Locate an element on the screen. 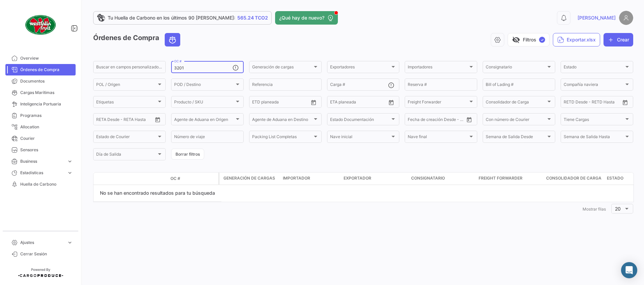 The image size is (644, 285). span: Estadísticas is located at coordinates (42, 173).